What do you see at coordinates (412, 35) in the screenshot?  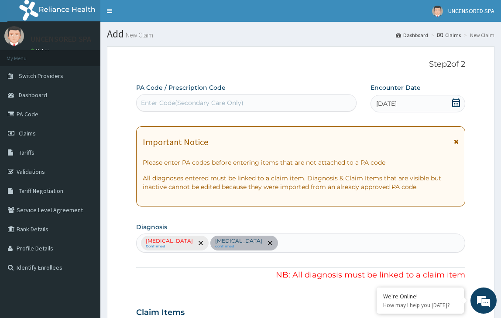 I see `a: Dashboard` at bounding box center [412, 35].